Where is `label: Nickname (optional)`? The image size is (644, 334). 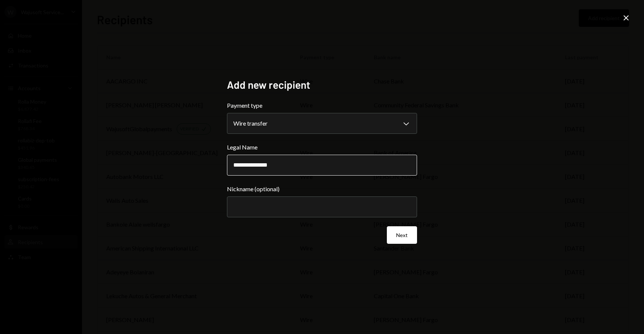 label: Nickname (optional) is located at coordinates (322, 189).